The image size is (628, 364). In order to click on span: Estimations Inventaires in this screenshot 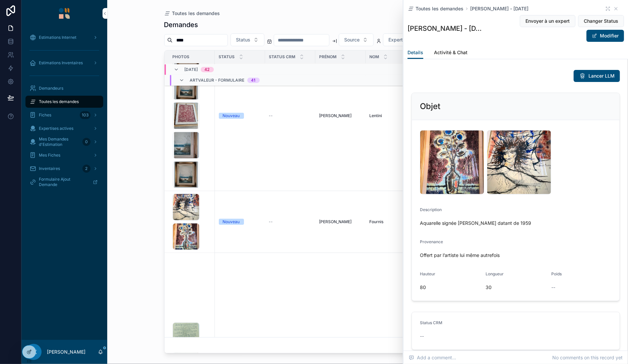, I will do `click(61, 63)`.